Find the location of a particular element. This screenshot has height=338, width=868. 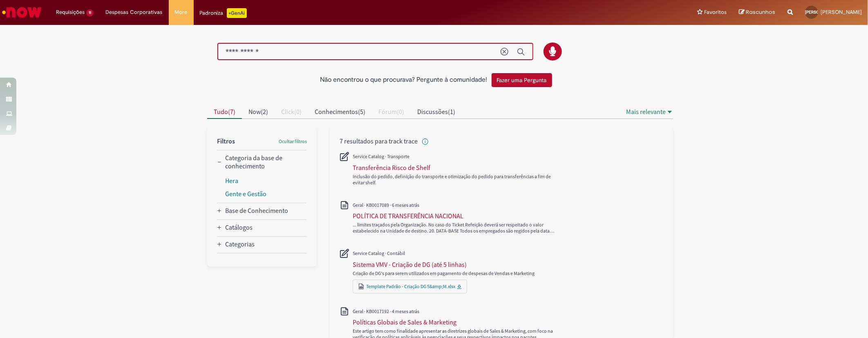

div: Padroniza is located at coordinates (223, 13).